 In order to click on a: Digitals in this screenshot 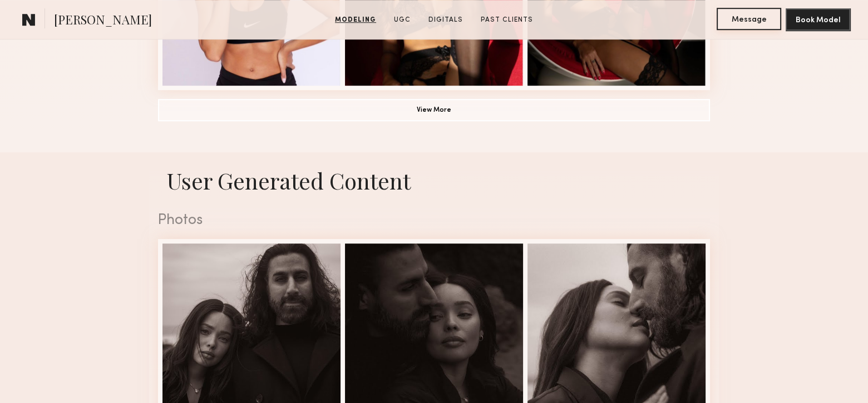, I will do `click(446, 20)`.